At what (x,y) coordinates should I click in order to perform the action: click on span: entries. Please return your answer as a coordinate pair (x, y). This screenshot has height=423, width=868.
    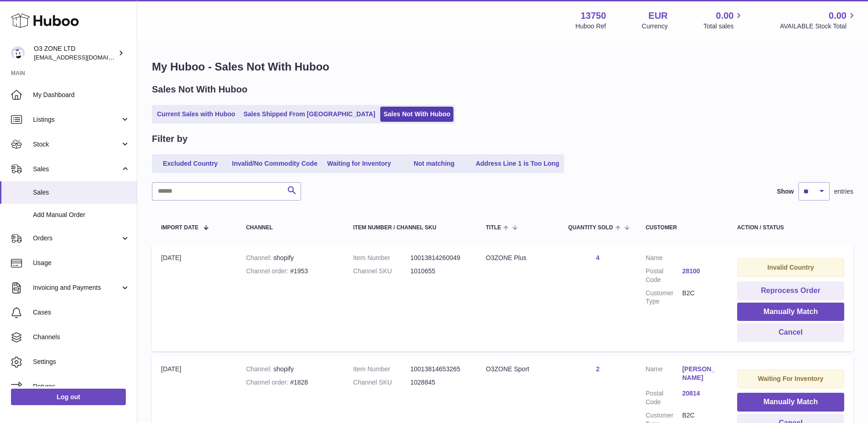
    Looking at the image, I should click on (843, 191).